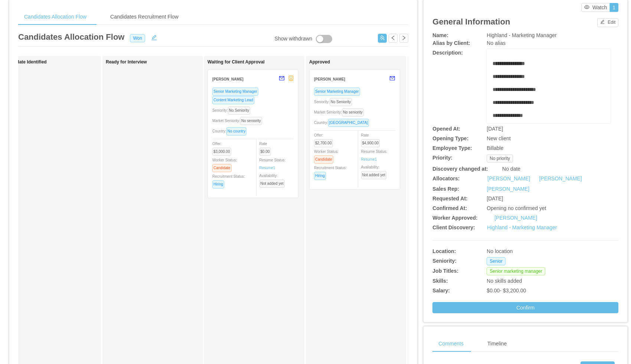  What do you see at coordinates (516, 271) in the screenshot?
I see `span: Senior marketing manager` at bounding box center [516, 271].